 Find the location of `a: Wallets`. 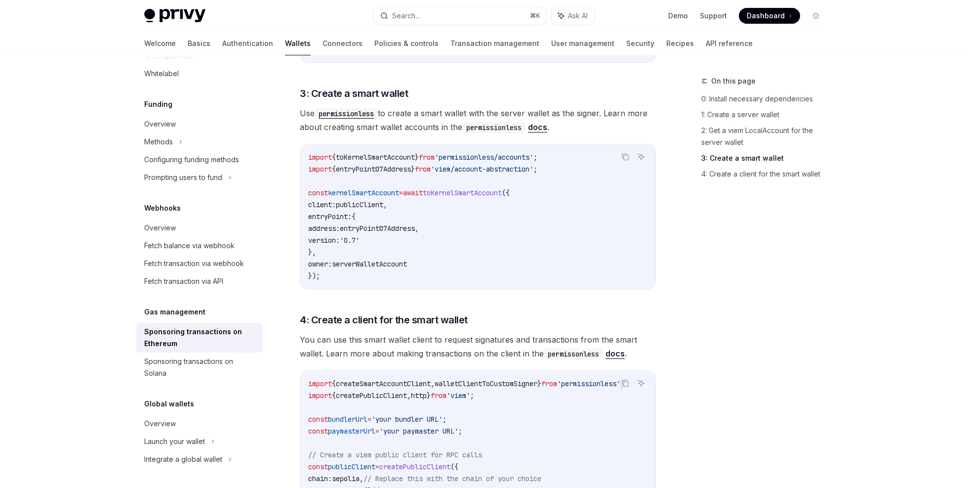

a: Wallets is located at coordinates (298, 43).